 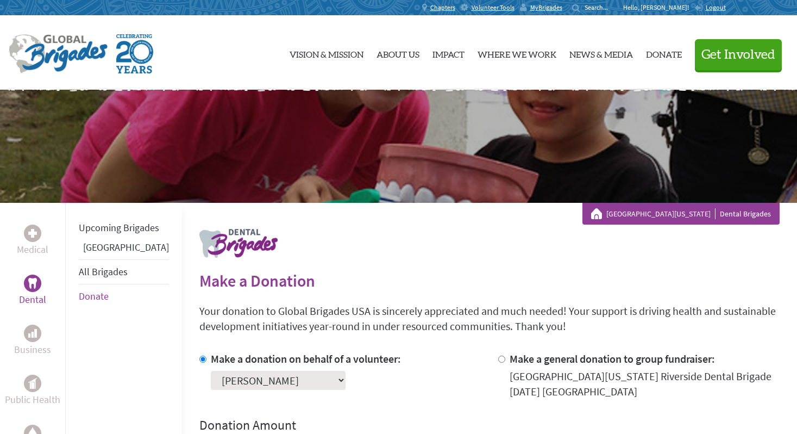 I want to click on div: Medical, so click(x=33, y=233).